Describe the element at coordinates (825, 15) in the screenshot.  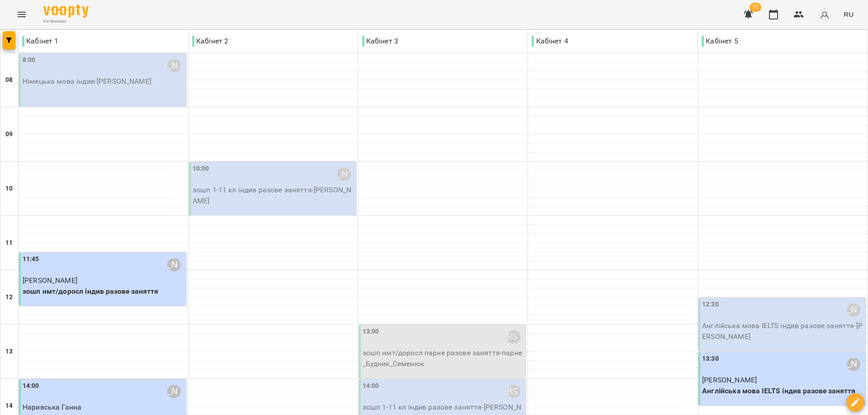
I see `img: avatar_s.png` at that location.